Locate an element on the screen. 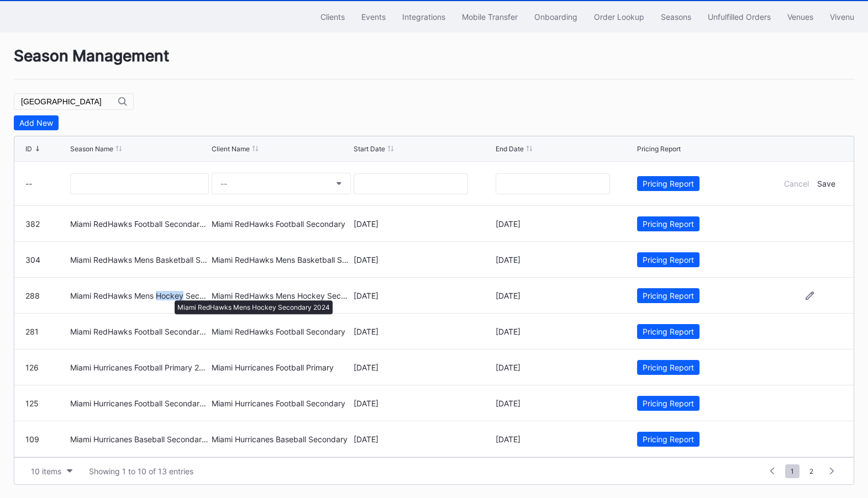  input: Search is located at coordinates (70, 101).